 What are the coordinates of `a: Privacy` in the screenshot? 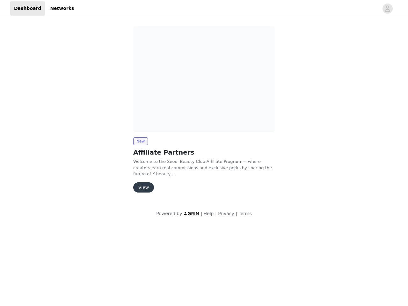 It's located at (226, 213).